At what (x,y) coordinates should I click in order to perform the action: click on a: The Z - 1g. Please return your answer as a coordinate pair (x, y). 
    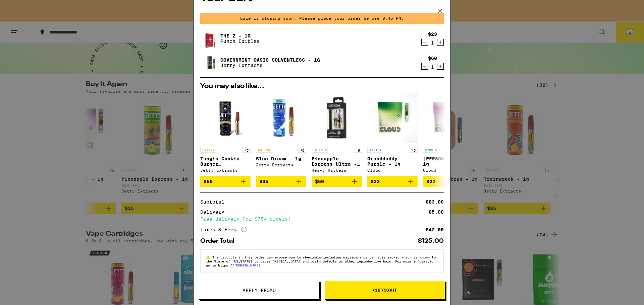
    Looking at the image, I should click on (240, 36).